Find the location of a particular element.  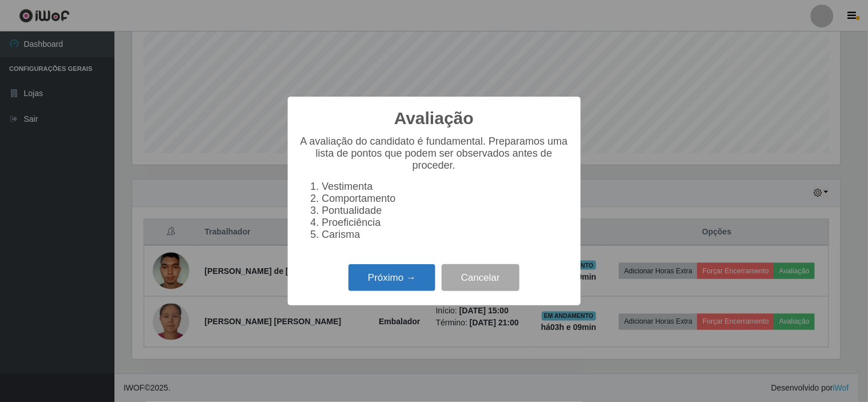

li: Pontualidade is located at coordinates (446, 211).